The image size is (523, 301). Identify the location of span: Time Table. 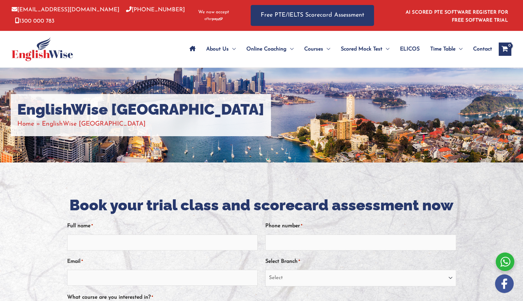
(443, 49).